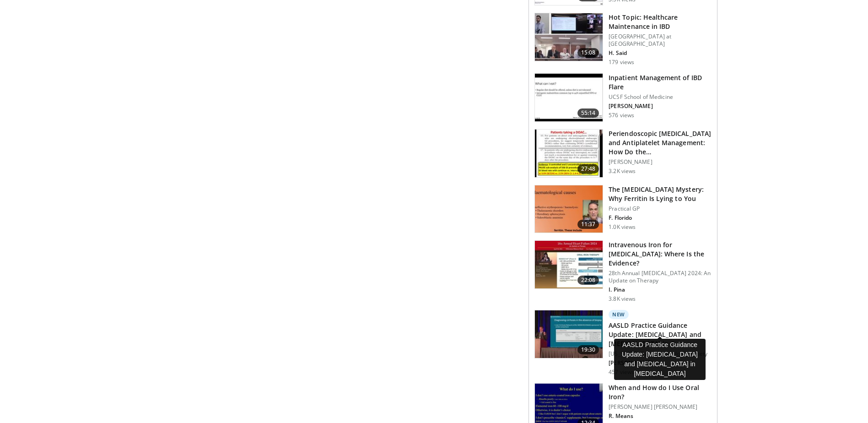 The image size is (868, 423). What do you see at coordinates (660, 82) in the screenshot?
I see `h3: Inpatient Management of IBD Flare` at bounding box center [660, 82].